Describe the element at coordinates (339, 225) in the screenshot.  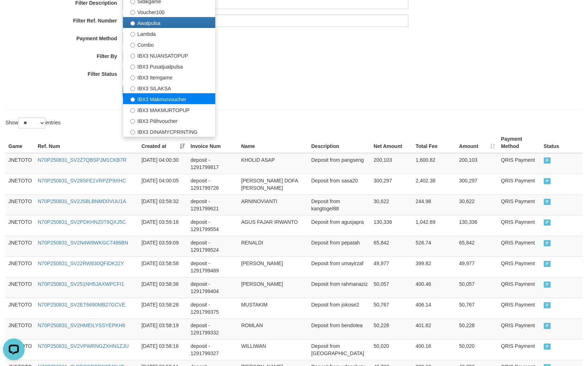
I see `td: Deposit from agusjapra` at that location.